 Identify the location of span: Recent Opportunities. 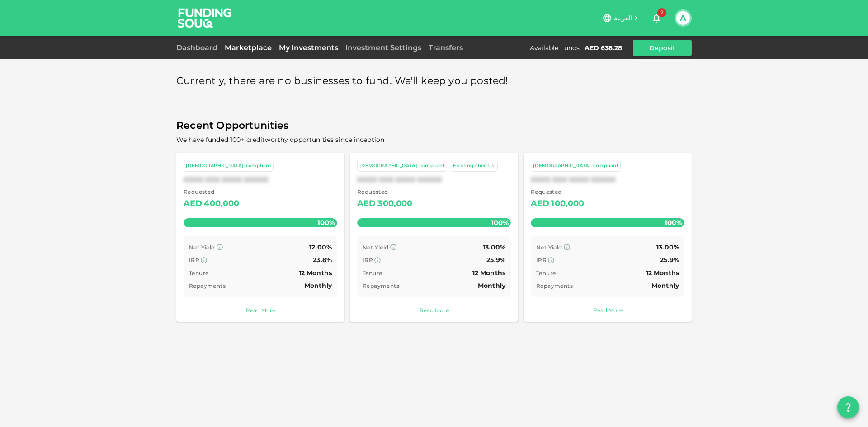
(434, 126).